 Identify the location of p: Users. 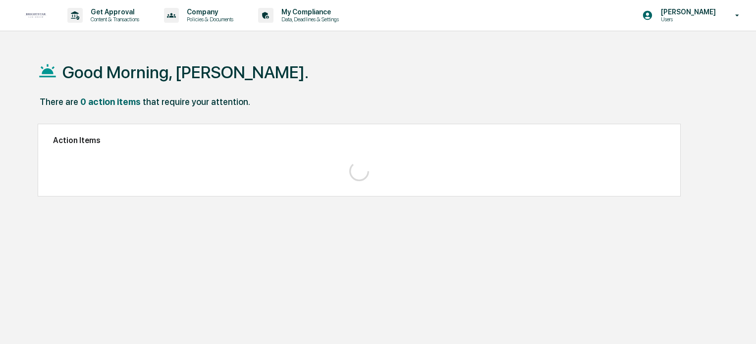
(687, 19).